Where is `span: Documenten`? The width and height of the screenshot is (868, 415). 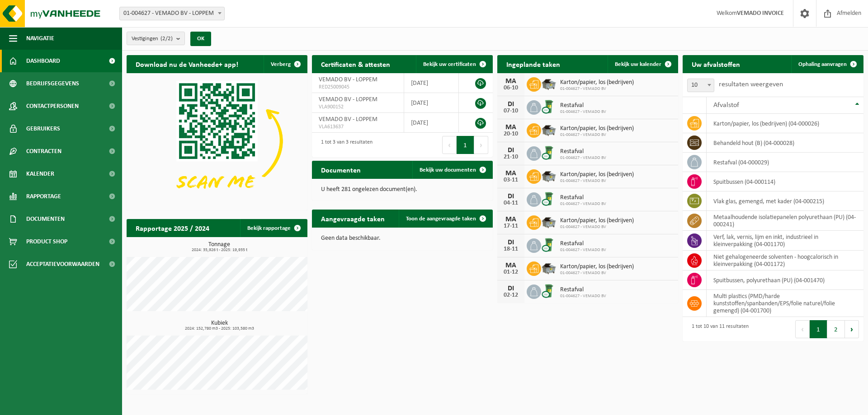
span: Documenten is located at coordinates (46, 219).